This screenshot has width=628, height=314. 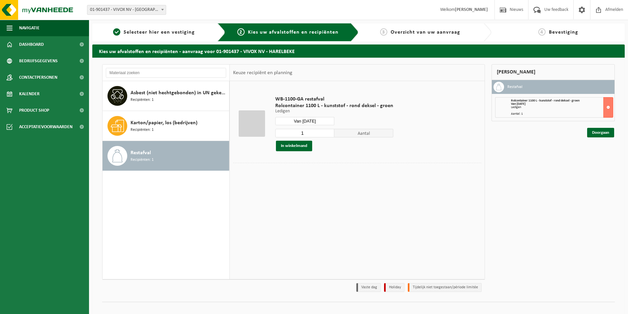 I want to click on span: Contactpersonen, so click(x=38, y=77).